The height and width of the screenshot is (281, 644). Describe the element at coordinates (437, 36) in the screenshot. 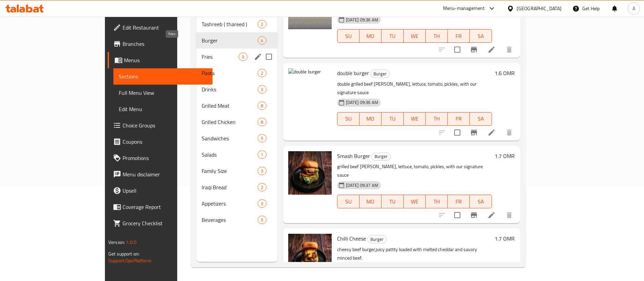

I see `span: TH` at that location.